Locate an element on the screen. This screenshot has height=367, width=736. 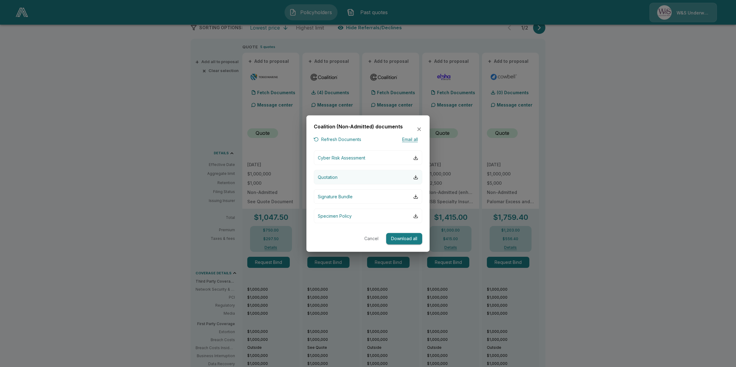
button: Quotation is located at coordinates (368, 177).